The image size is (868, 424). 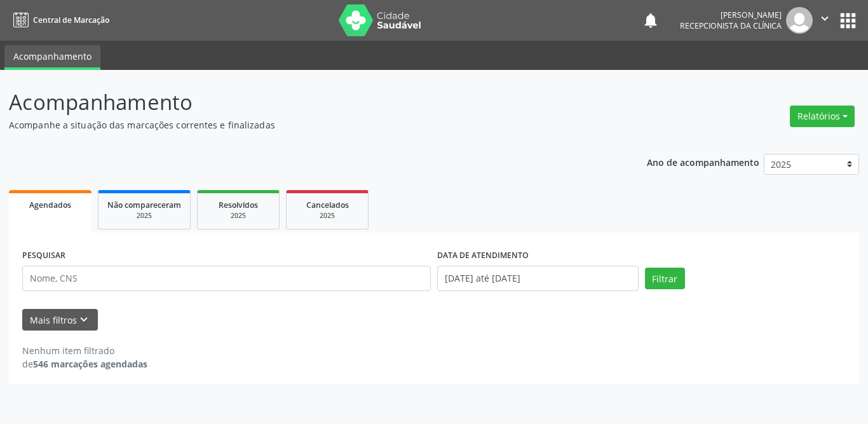 I want to click on input: Selecione um intervalo, so click(x=537, y=279).